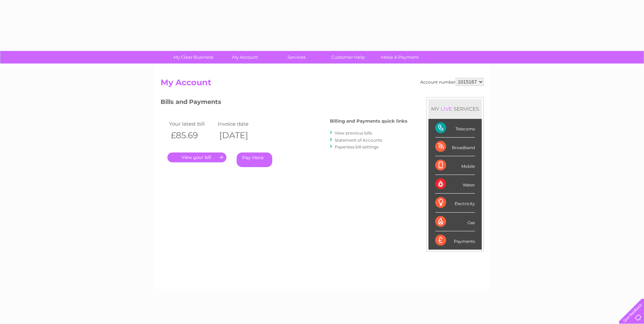  I want to click on a: View previous bills, so click(353, 133).